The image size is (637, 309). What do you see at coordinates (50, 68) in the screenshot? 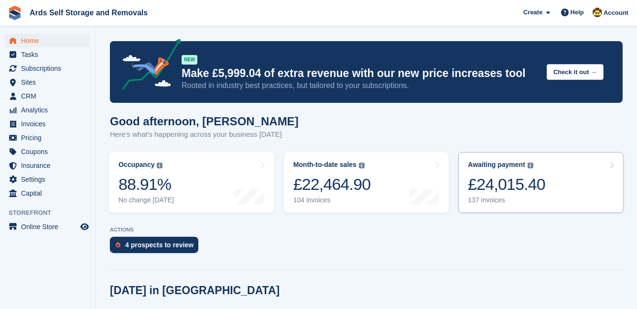
I see `span: Subscriptions` at bounding box center [50, 68].